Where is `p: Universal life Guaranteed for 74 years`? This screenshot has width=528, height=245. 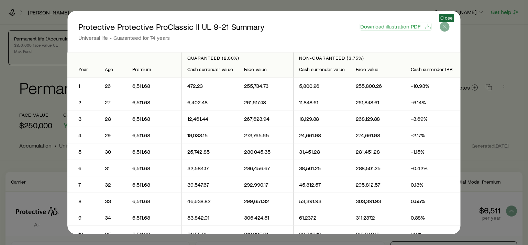 p: Universal life Guaranteed for 74 years is located at coordinates (171, 38).